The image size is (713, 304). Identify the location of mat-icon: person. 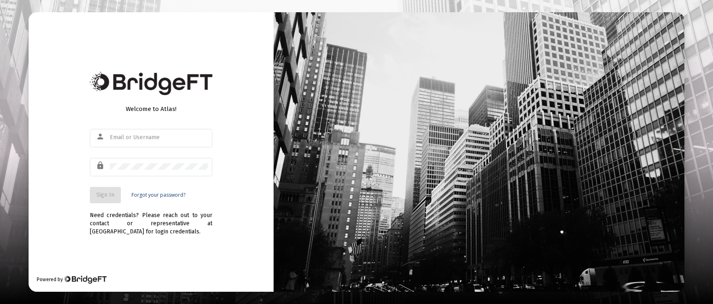
(101, 137).